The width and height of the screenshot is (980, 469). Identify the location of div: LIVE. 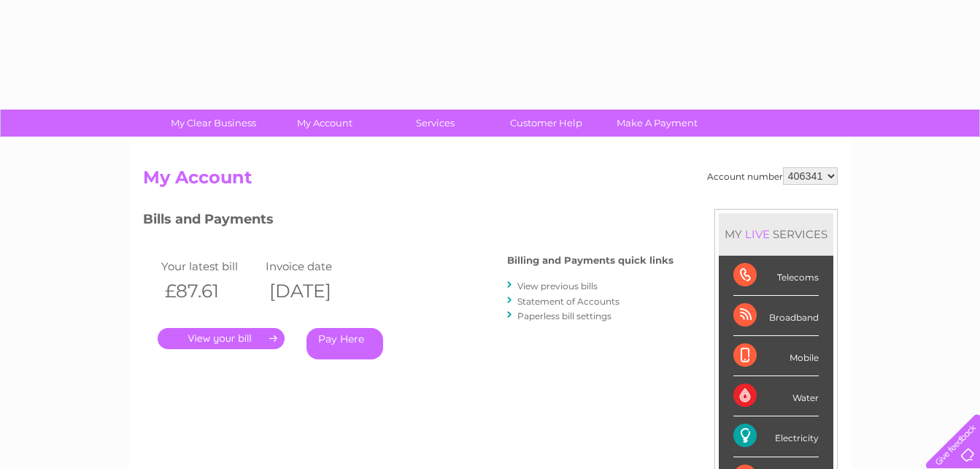
(757, 234).